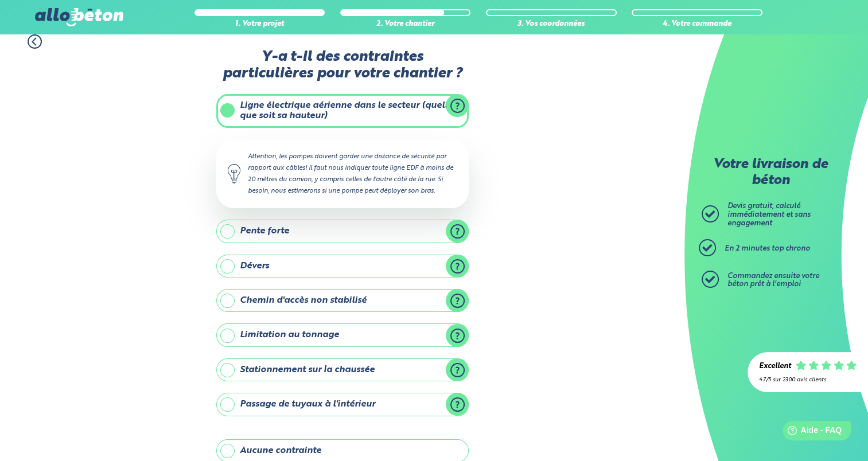 The image size is (868, 461). Describe the element at coordinates (342, 404) in the screenshot. I see `label: Passage de tuyaux à l'intérieur` at that location.